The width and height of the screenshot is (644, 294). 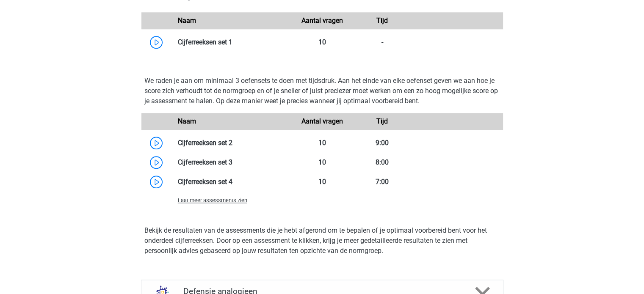 I want to click on p: Bekijk de resultaten van de assessments die je hebt afgerond om te bepalen of je optimaal voorber..., so click(x=322, y=241).